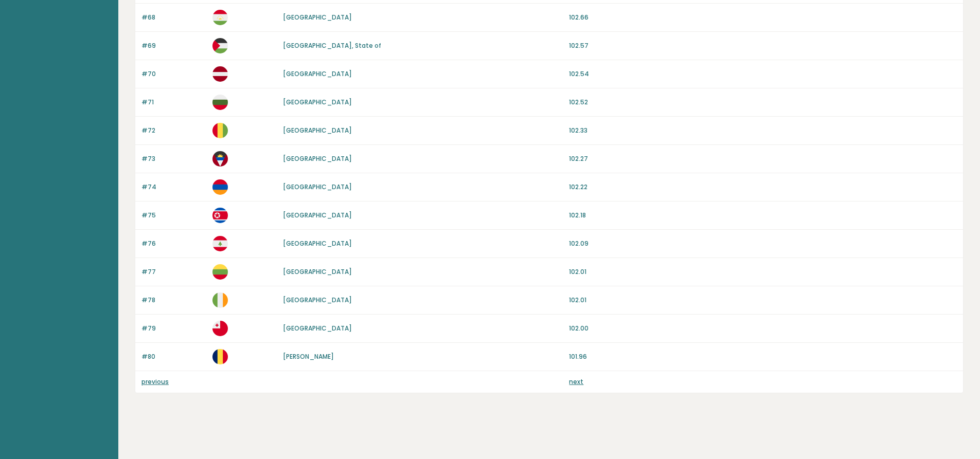 The width and height of the screenshot is (980, 459). What do you see at coordinates (174, 244) in the screenshot?
I see `p: #76` at bounding box center [174, 244].